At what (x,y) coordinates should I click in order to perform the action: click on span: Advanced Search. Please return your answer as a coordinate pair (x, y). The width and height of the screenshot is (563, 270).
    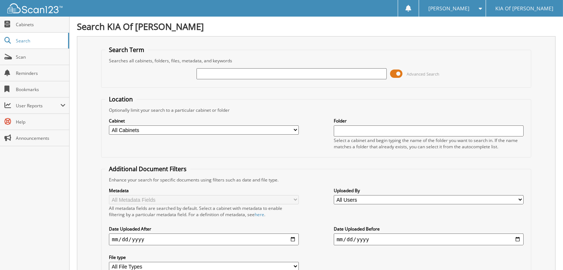
    Looking at the image, I should click on (423, 74).